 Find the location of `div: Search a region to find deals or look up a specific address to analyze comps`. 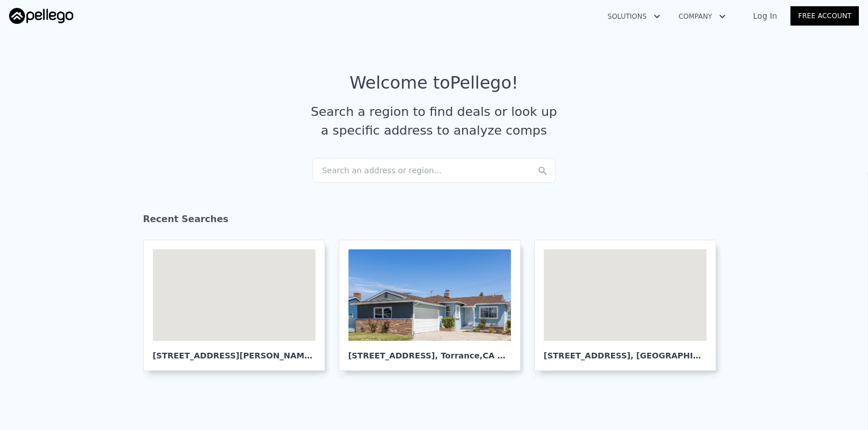

div: Search a region to find deals or look up a specific address to analyze comps is located at coordinates (434, 121).